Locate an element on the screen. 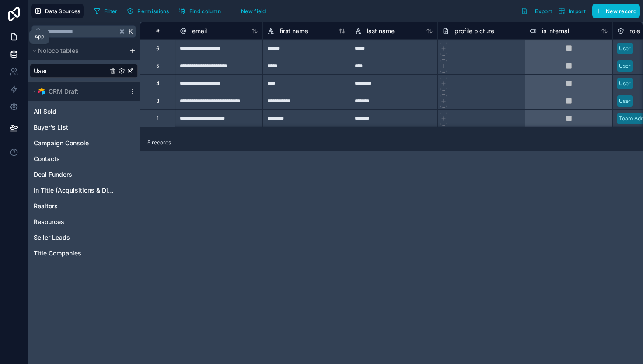 This screenshot has width=643, height=364. span: is internal is located at coordinates (556, 31).